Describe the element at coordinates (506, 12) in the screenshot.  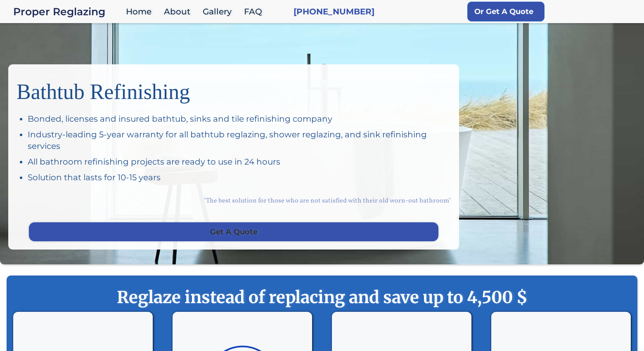
I see `a: Or Get A Quote` at that location.